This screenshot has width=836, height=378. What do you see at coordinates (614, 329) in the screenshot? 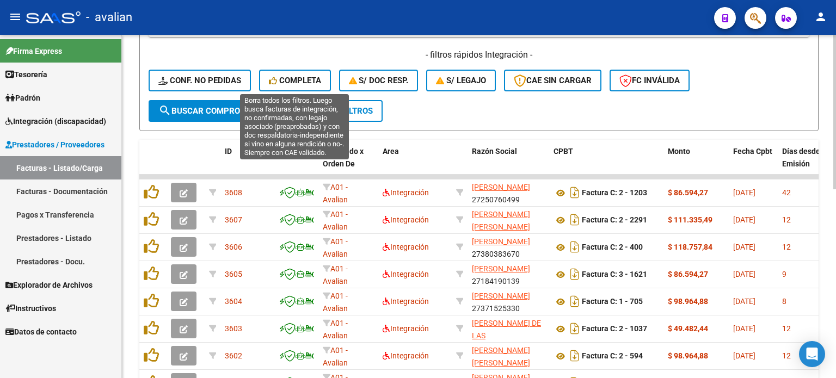
I see `strong: Factura C: 2 - 1037` at bounding box center [614, 329].